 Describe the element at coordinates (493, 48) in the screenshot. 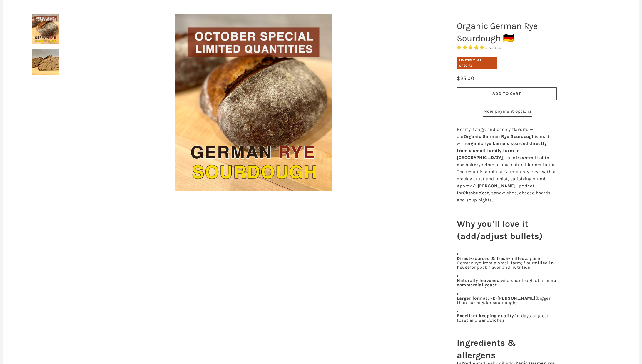

I see `span: 2 reviews` at that location.